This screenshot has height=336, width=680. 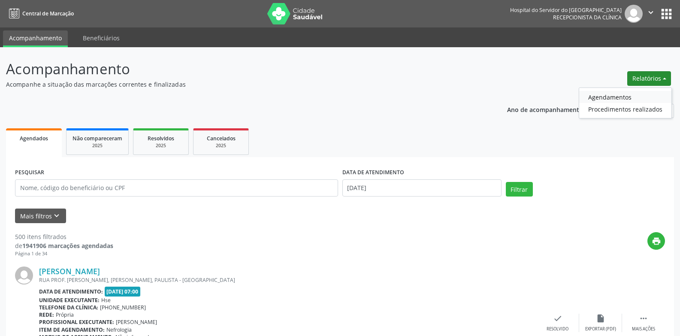 I want to click on i: print, so click(x=656, y=241).